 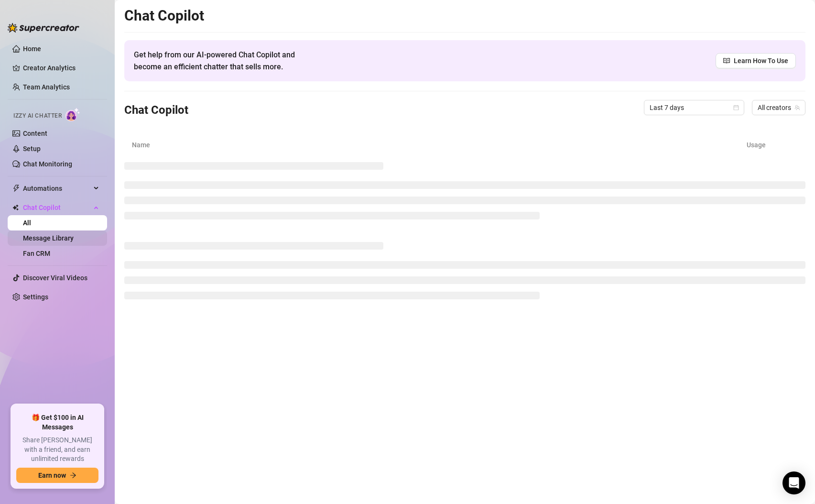 I want to click on span: Chat Copilot, so click(x=57, y=207).